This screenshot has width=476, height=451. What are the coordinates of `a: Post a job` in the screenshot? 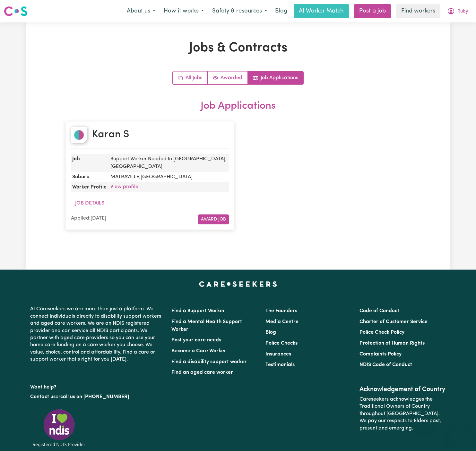 It's located at (372, 11).